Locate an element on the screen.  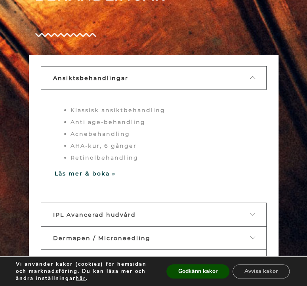
img: Group-4-copy-8 is located at coordinates (65, 35).